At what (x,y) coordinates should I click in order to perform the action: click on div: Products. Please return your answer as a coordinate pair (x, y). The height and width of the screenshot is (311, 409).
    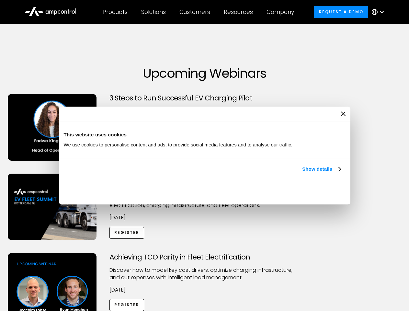
    Looking at the image, I should click on (115, 12).